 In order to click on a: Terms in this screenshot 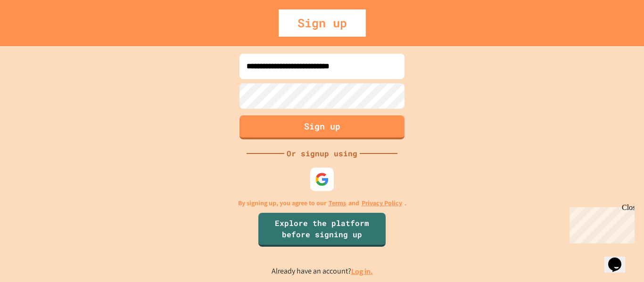, I will do `click(337, 203)`.